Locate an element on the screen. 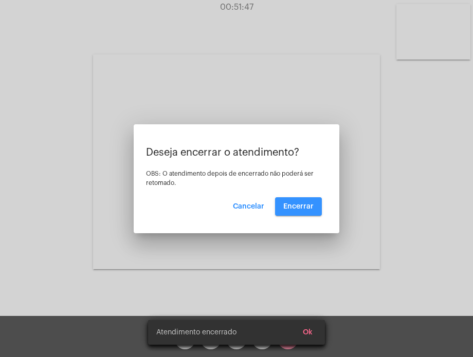  span: OBS: O atendimento depois de encerrado não poderá ser retomado. is located at coordinates (230, 178).